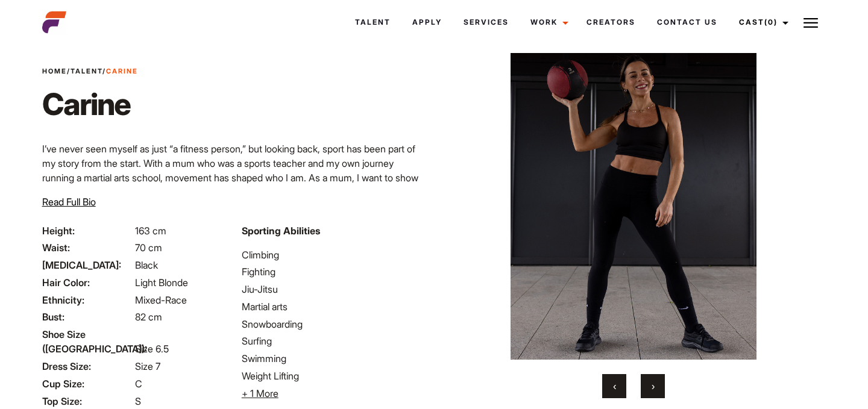 The height and width of the screenshot is (409, 868). Describe the element at coordinates (69, 202) in the screenshot. I see `button: Read Full Bio` at that location.